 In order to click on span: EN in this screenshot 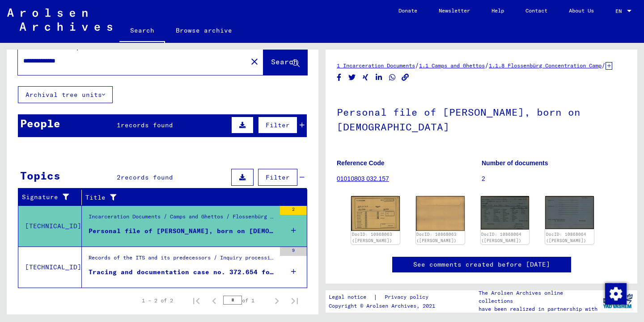, I will do `click(620, 11)`.